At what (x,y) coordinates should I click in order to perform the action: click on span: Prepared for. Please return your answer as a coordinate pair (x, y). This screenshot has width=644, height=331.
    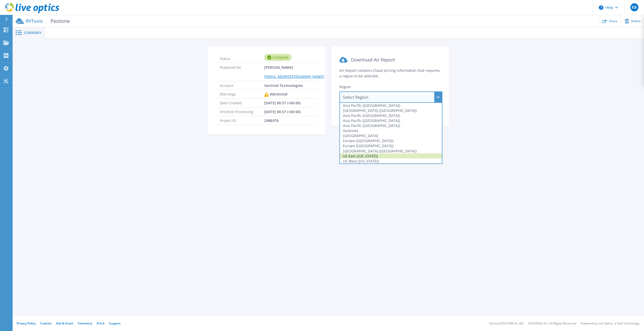
    Looking at the image, I should click on (242, 72).